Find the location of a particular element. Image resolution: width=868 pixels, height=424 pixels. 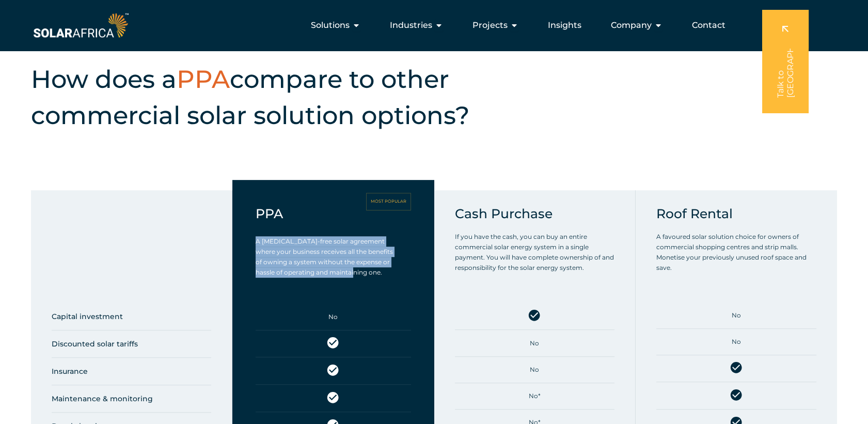

h2: How does a compare to other commercial solar solution options? is located at coordinates (274, 97).